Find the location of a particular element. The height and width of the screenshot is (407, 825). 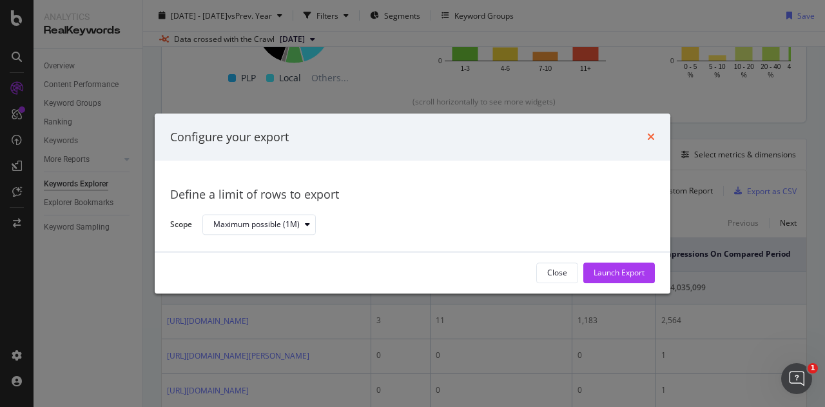

div: Maximum possible (1M) is located at coordinates (257, 225).